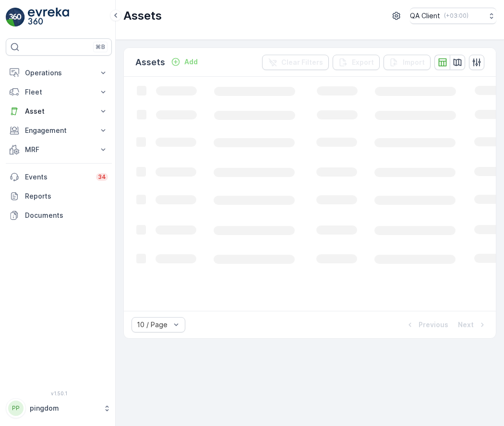 The height and width of the screenshot is (426, 504). I want to click on button: Previous, so click(427, 325).